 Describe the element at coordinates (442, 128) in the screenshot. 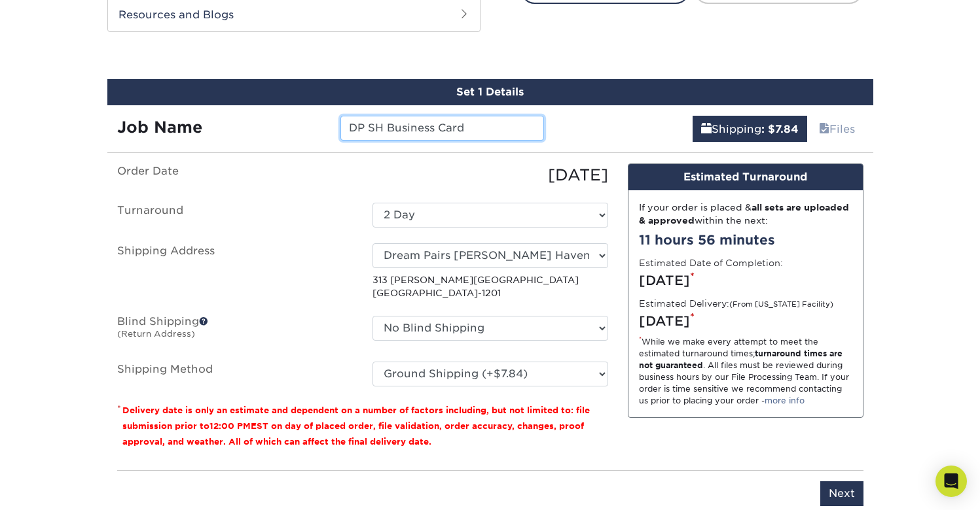

I see `input: Enter a job name` at that location.